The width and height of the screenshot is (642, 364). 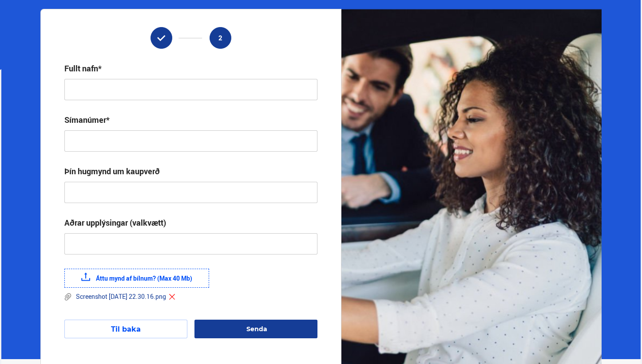 I want to click on div: Símanúmer*, so click(x=87, y=120).